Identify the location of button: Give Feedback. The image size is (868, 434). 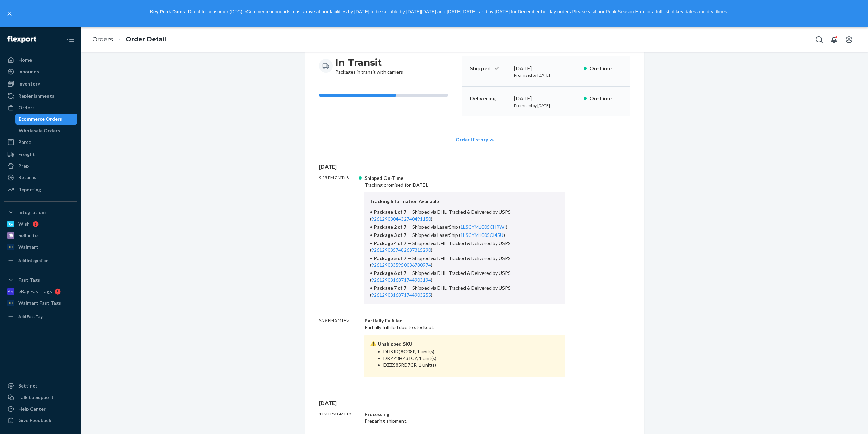
(41, 421).